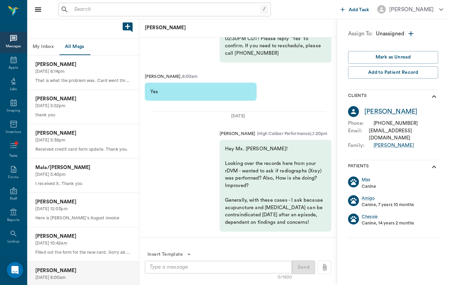 This screenshot has width=449, height=285. What do you see at coordinates (319, 134) in the screenshot?
I see `p: , 1:20pm` at bounding box center [319, 134].